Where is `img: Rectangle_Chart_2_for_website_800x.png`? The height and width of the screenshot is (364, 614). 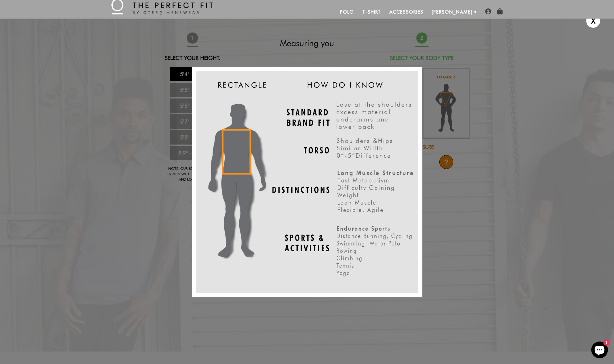 img: Rectangle_Chart_2_for_website_800x.png is located at coordinates (307, 182).